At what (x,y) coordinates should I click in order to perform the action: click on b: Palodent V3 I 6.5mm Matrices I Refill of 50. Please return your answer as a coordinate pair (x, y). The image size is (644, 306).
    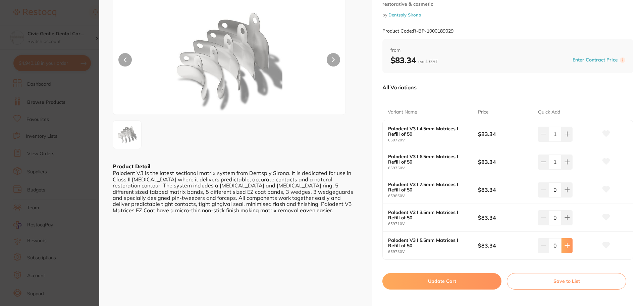
    Looking at the image, I should click on (428, 159).